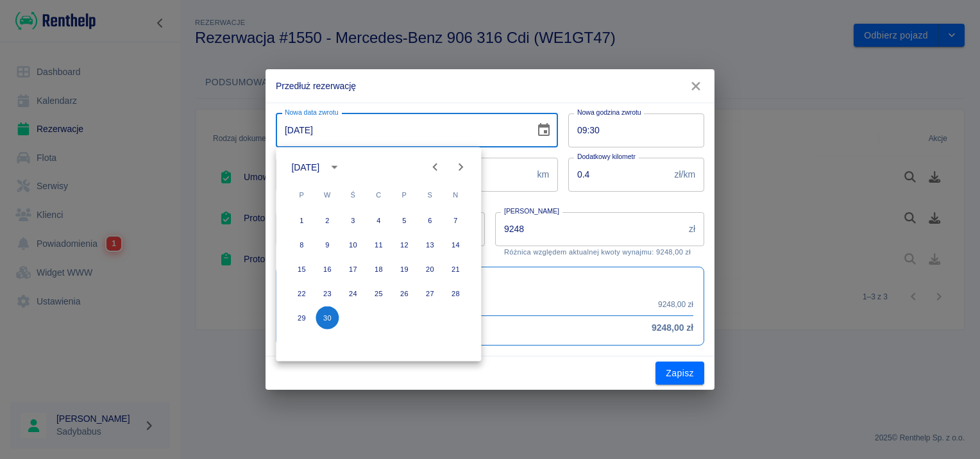 The height and width of the screenshot is (459, 980). I want to click on button: 19, so click(404, 269).